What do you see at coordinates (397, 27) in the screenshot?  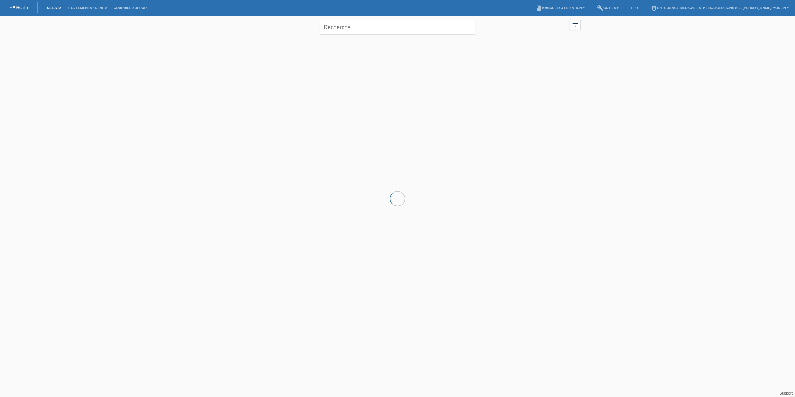 I see `input: Recherche...` at bounding box center [397, 27].